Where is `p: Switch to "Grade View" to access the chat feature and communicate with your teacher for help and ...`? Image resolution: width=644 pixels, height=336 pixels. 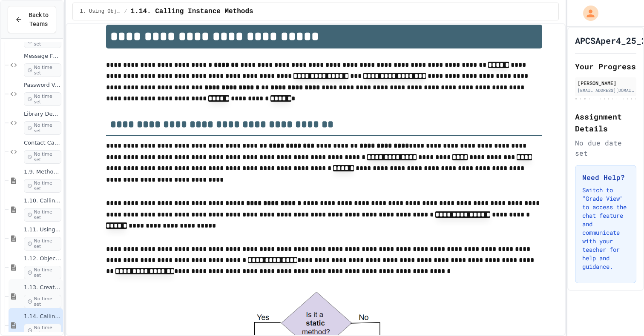
p: Switch to "Grade View" to access the chat feature and communicate with your teacher for help and ... is located at coordinates (605, 229).